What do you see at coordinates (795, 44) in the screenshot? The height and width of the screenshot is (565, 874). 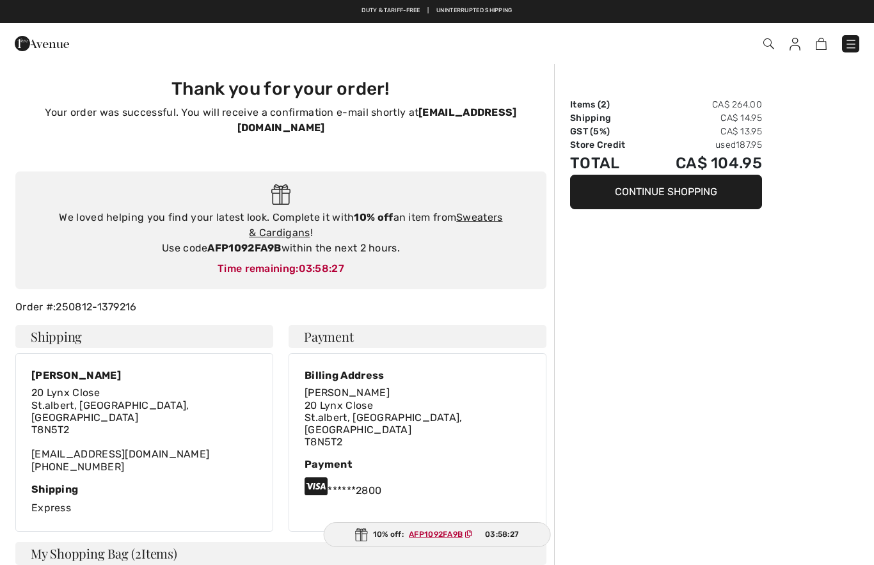 I see `img: My Info` at bounding box center [795, 44].